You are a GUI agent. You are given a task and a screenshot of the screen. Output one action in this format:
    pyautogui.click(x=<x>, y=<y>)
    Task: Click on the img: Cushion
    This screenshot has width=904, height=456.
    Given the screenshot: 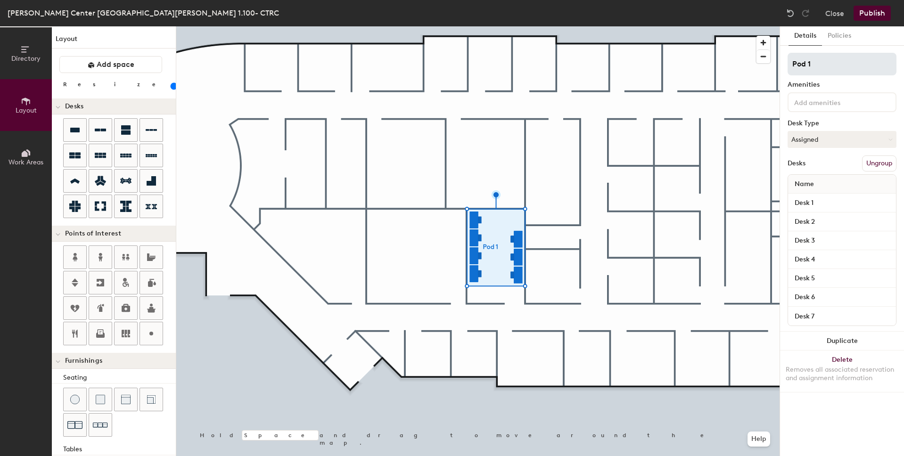 What is the action you would take?
    pyautogui.click(x=100, y=400)
    